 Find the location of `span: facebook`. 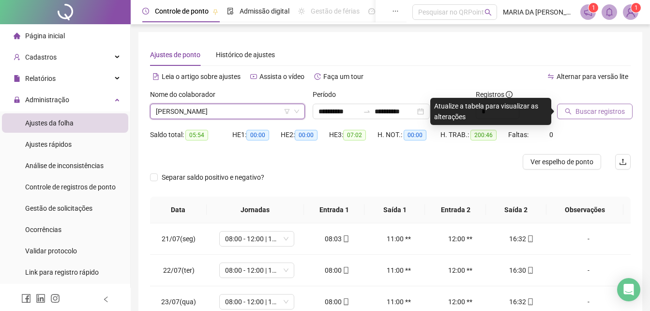

span: facebook is located at coordinates (26, 298).